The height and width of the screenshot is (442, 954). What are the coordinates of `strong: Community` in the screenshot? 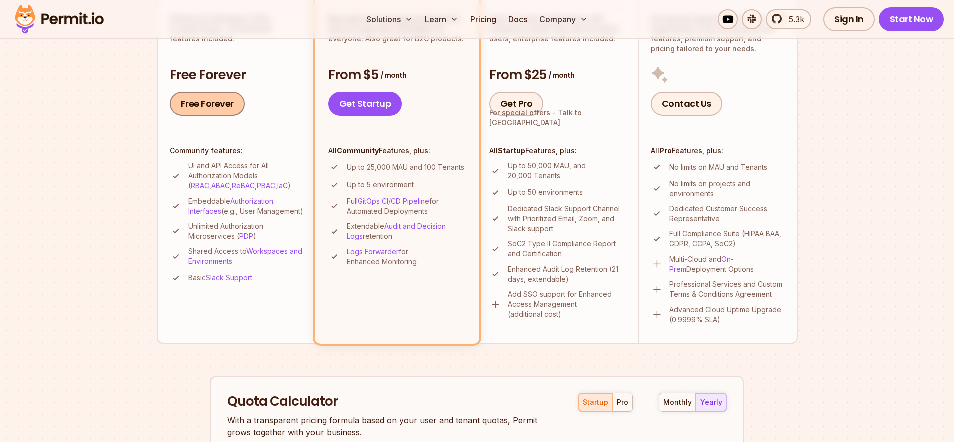 It's located at (358, 150).